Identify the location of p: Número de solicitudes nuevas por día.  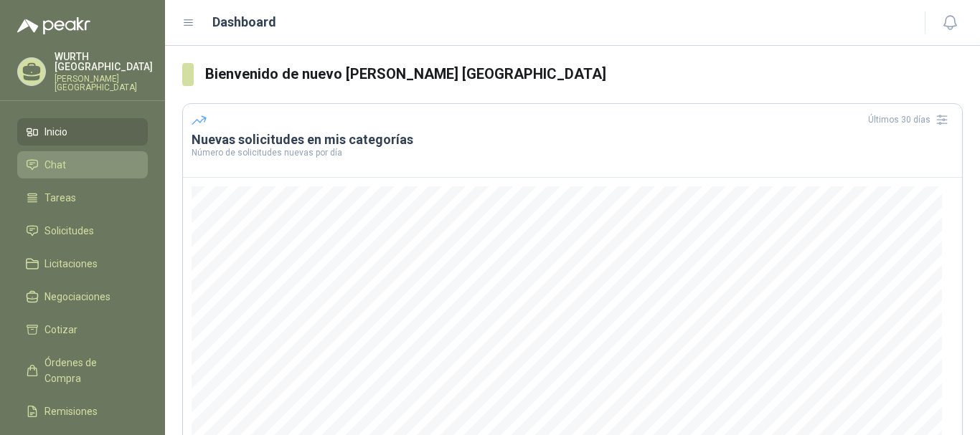
(572, 153).